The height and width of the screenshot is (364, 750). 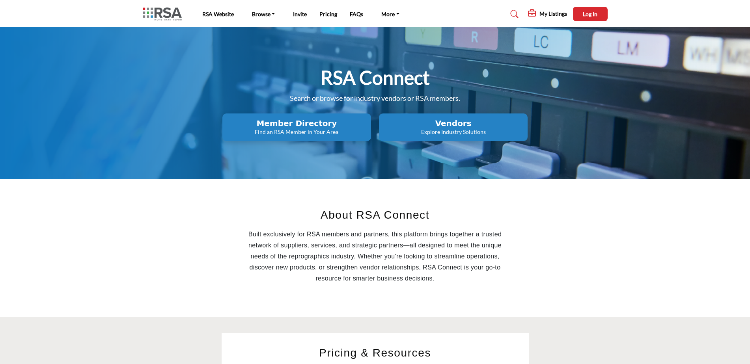 I want to click on h2: About RSA Connect, so click(x=375, y=215).